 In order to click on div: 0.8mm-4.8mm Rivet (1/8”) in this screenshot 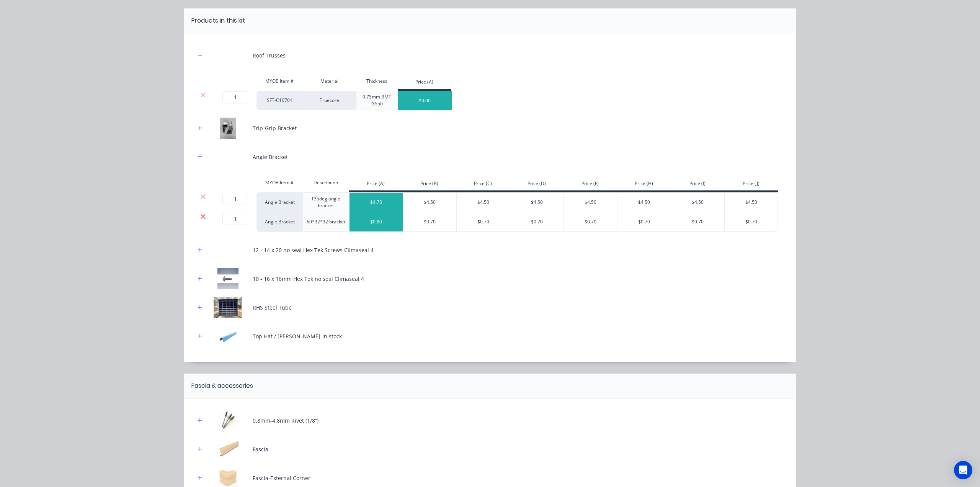, I will do `click(286, 420)`.